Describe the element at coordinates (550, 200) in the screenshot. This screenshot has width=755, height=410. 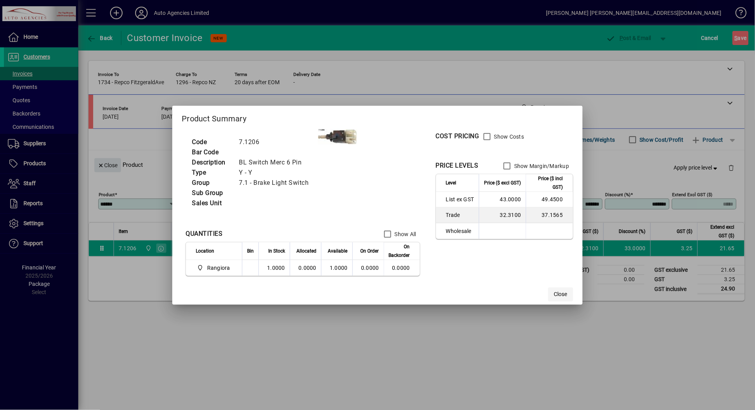
I see `td: 49.4500` at that location.